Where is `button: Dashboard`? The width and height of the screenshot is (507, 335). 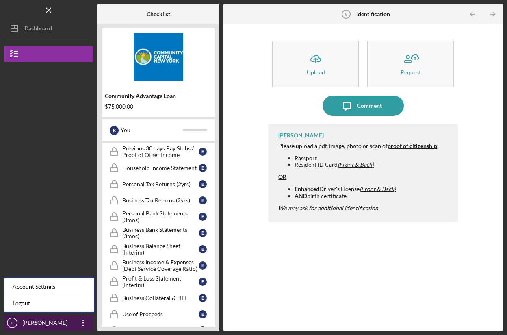
button: Dashboard is located at coordinates (49, 28).